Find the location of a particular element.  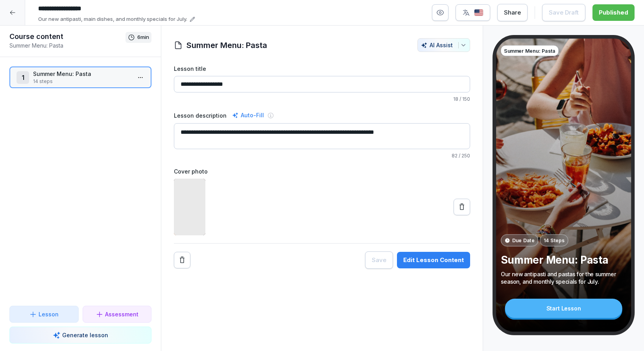

p: Assessment is located at coordinates (122, 314).